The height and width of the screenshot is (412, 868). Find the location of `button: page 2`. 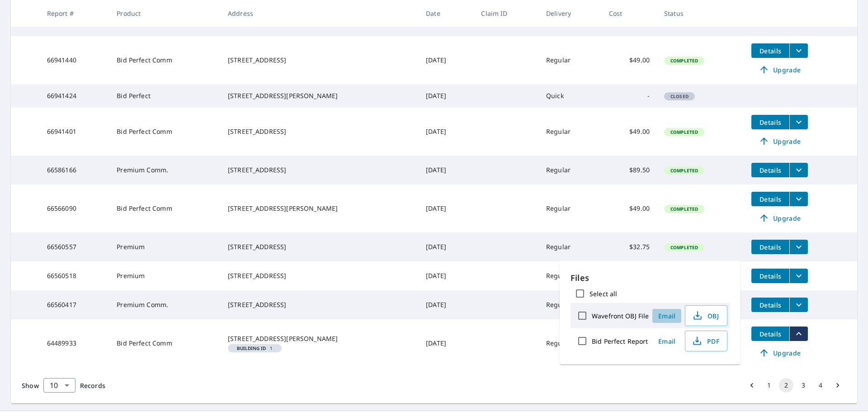

button: page 2 is located at coordinates (786, 386).